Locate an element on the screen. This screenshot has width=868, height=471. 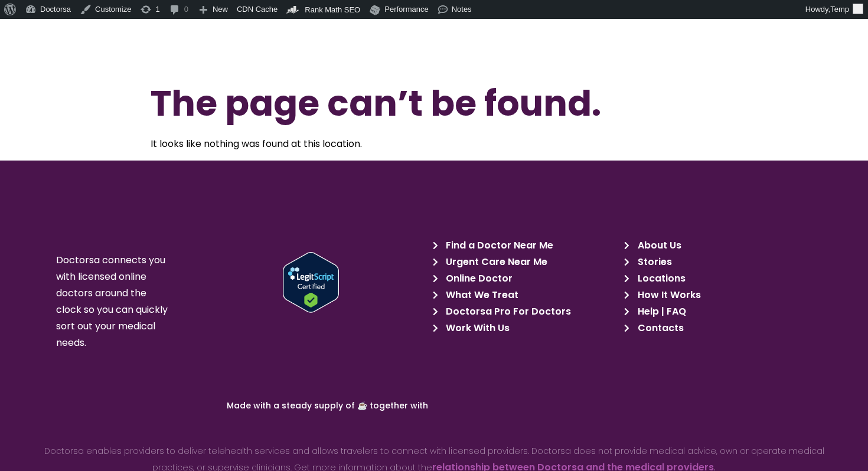
span: Temp is located at coordinates (840, 9).